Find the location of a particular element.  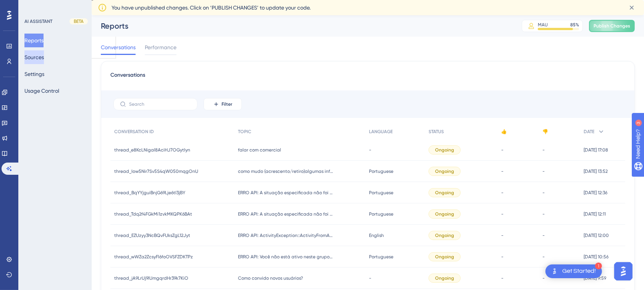

button: Usage Control is located at coordinates (42, 91).